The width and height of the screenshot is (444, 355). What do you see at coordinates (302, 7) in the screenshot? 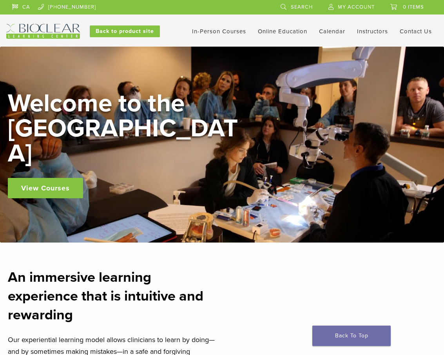
I see `span: Search` at bounding box center [302, 7].